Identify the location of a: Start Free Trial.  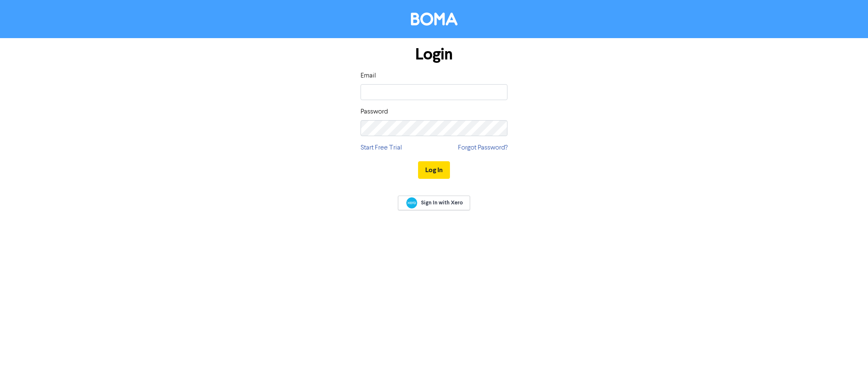
(381, 148).